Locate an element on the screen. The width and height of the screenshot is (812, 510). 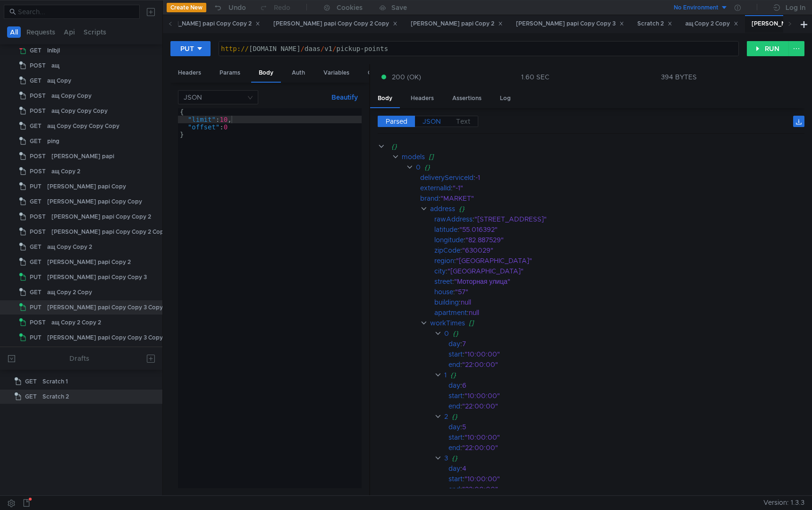
div: Cookies is located at coordinates (349, 7).